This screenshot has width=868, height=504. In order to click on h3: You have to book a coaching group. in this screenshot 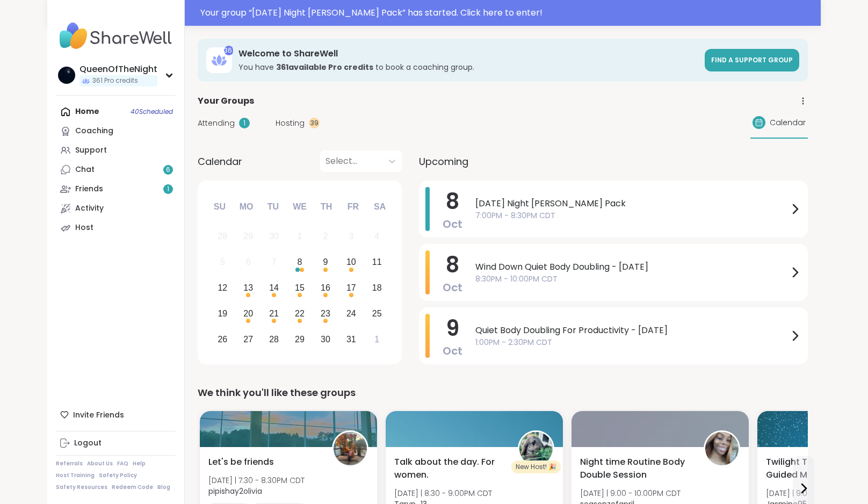, I will do `click(468, 68)`.